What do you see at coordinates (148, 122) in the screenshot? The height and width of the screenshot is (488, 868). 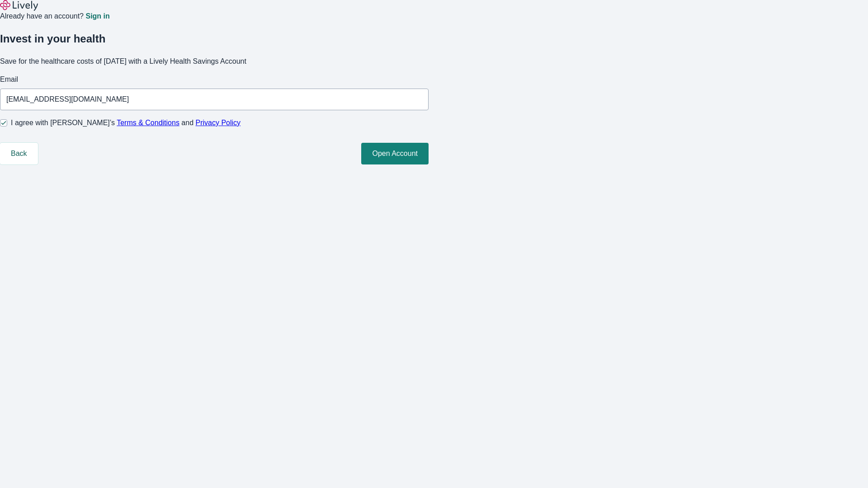 I see `a: Terms & Conditions` at bounding box center [148, 122].